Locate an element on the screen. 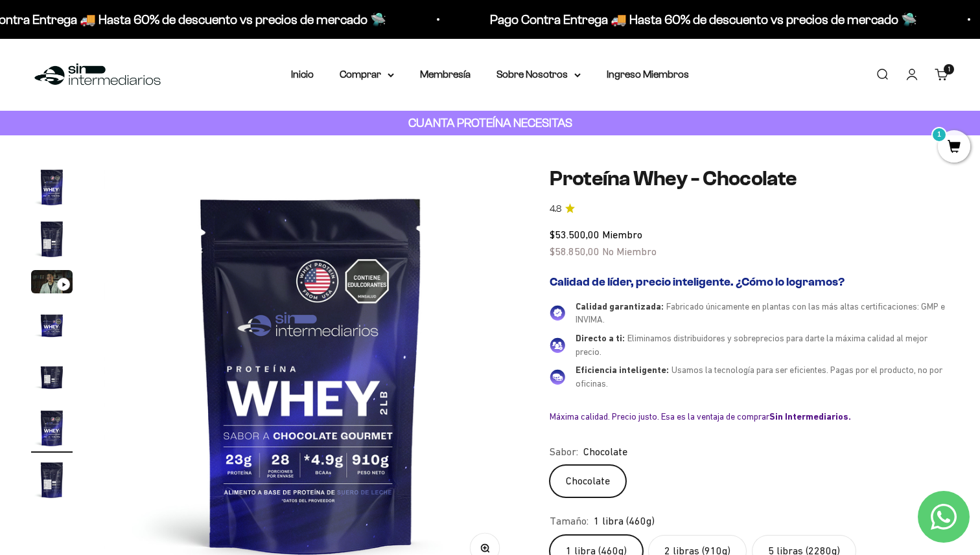  span: Eliminamos distribuidores y sobreprecios para darte la máxima calidad al mejor precio. is located at coordinates (751, 344).